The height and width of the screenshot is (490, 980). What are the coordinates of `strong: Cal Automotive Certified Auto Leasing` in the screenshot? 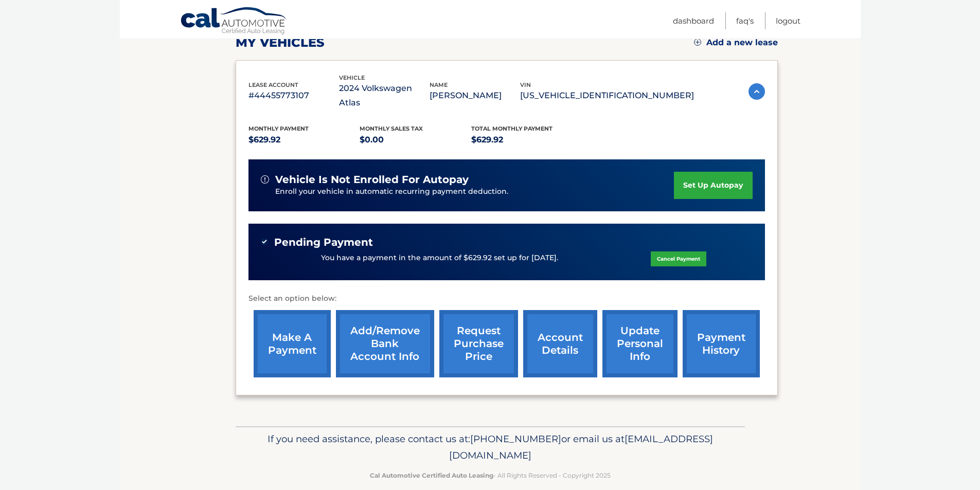 It's located at (431, 475).